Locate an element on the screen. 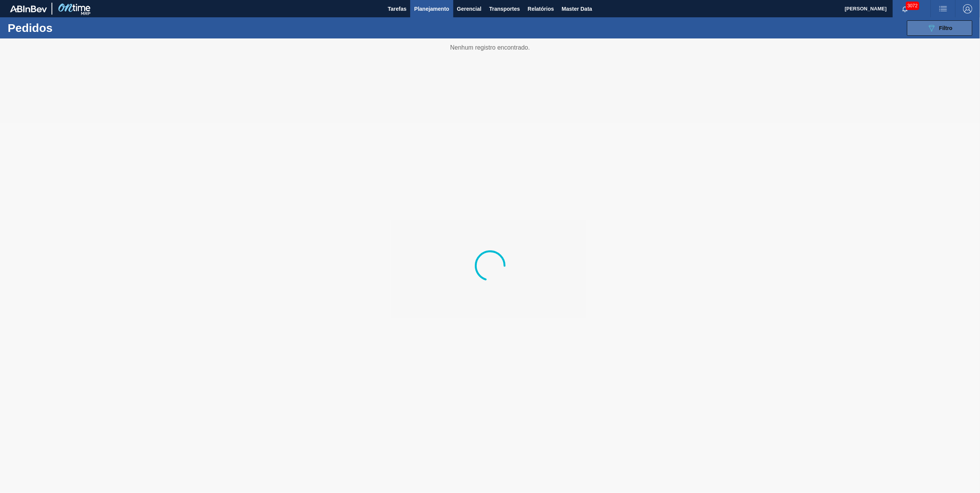 Image resolution: width=980 pixels, height=493 pixels. span: Tarefas is located at coordinates (397, 8).